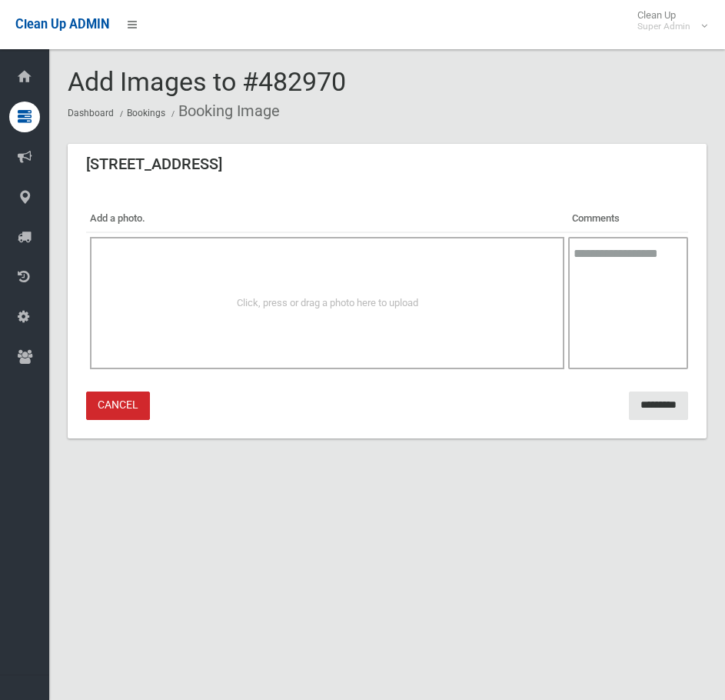 This screenshot has height=700, width=725. I want to click on span: Clean Up, so click(667, 21).